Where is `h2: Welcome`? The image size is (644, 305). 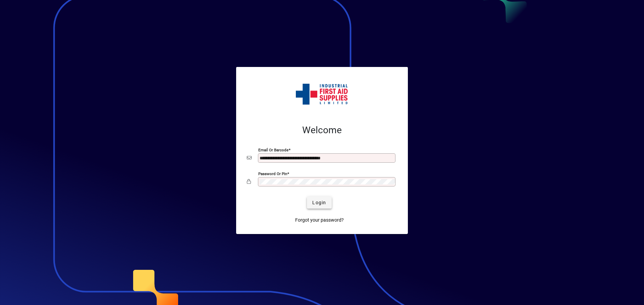 h2: Welcome is located at coordinates (322, 130).